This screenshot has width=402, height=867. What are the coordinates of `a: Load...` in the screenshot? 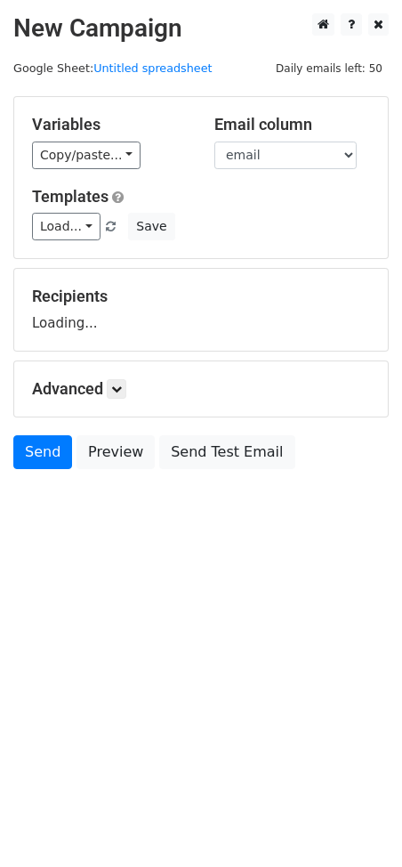 It's located at (66, 226).